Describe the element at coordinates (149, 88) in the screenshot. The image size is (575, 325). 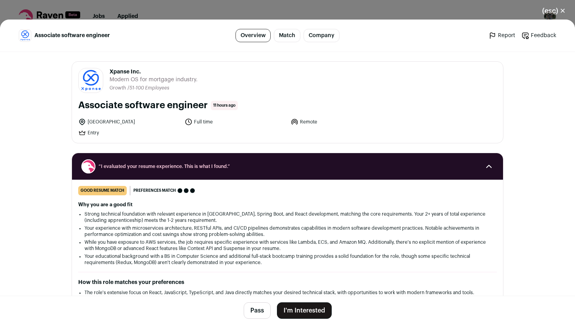
I see `span: 51-100 Employees` at that location.